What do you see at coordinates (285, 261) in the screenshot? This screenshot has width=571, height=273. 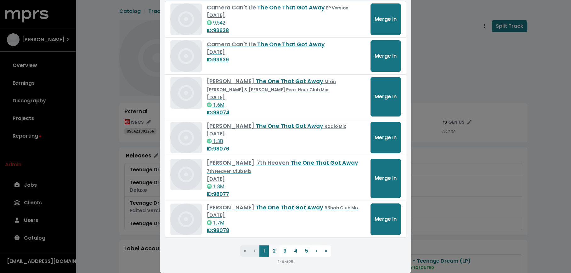 I see `small: 1 - 6 of 25` at bounding box center [285, 261].